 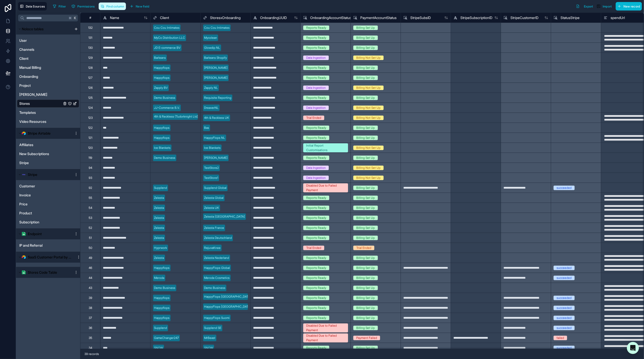 What do you see at coordinates (40, 59) in the screenshot?
I see `a: Client` at bounding box center [40, 59].